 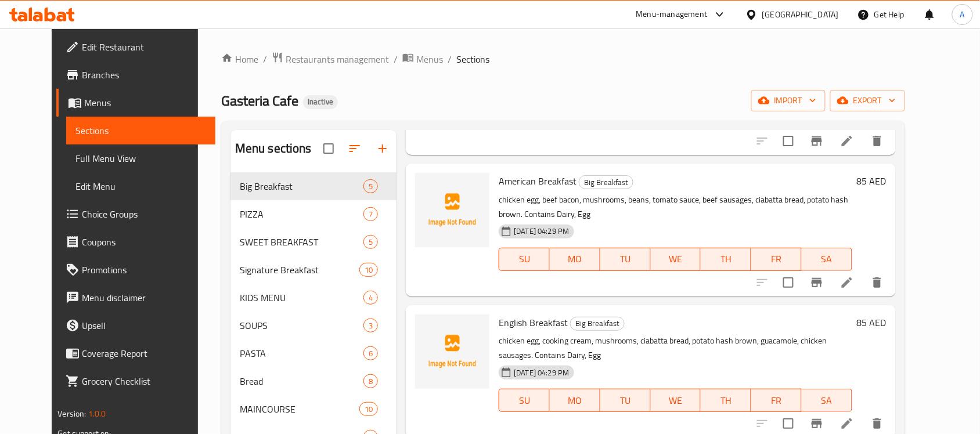 What do you see at coordinates (320, 101) in the screenshot?
I see `span: Inactive` at bounding box center [320, 101].